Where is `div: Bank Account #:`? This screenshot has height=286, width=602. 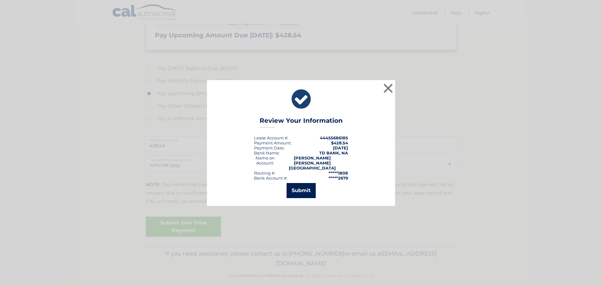
div: Bank Account #: is located at coordinates (271, 178).